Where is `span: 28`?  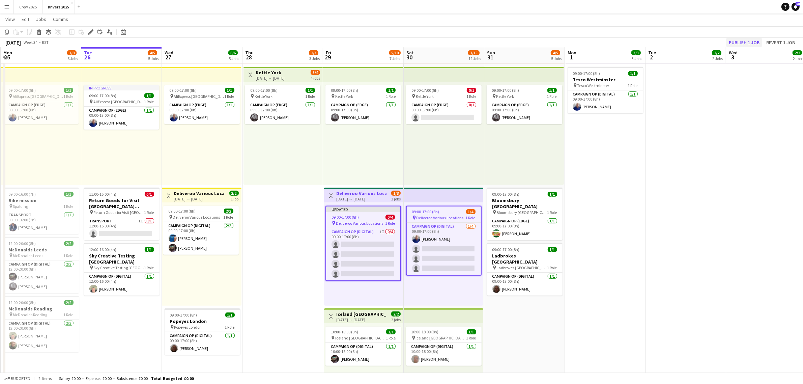
span: 28 is located at coordinates (249, 57).